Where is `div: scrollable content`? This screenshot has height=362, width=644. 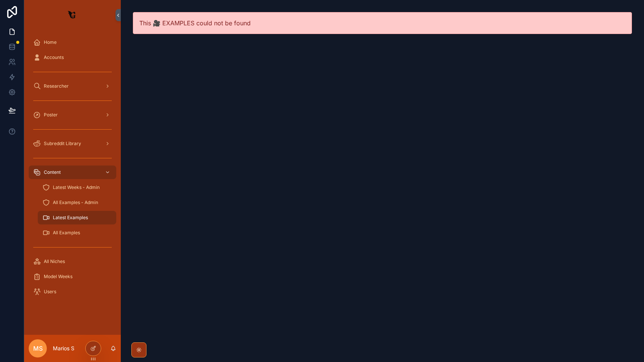 div: scrollable content is located at coordinates (72, 169).